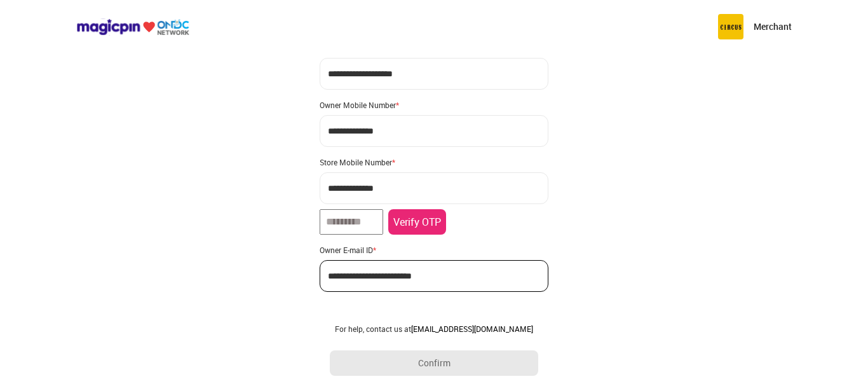  I want to click on div: Owner Mobile Number, so click(434, 105).